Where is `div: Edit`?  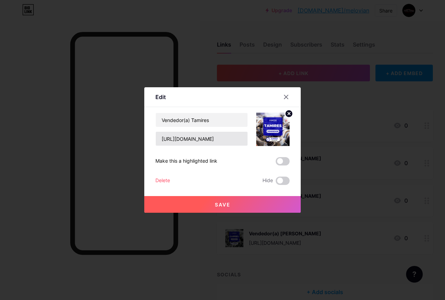
div: Edit is located at coordinates (160, 97).